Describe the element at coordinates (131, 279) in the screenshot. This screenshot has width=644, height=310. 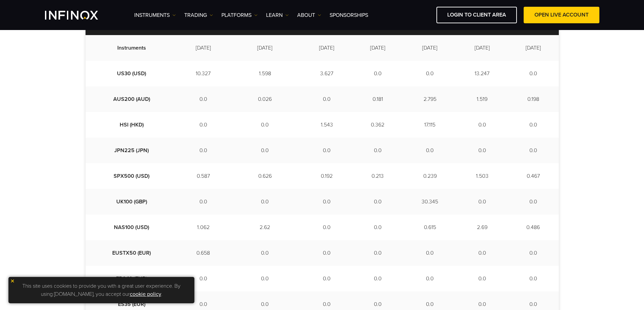
I see `td: FRA40 (EUR)` at that location.